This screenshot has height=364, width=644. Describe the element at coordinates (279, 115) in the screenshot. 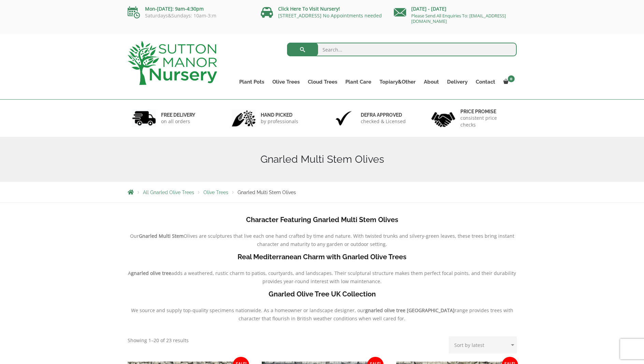

I see `h6: hand picked` at that location.